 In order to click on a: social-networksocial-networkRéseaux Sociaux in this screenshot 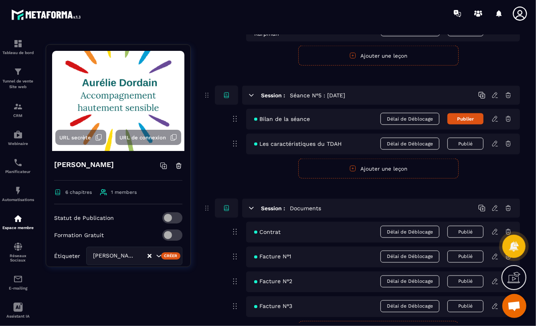, I will do `click(18, 252)`.